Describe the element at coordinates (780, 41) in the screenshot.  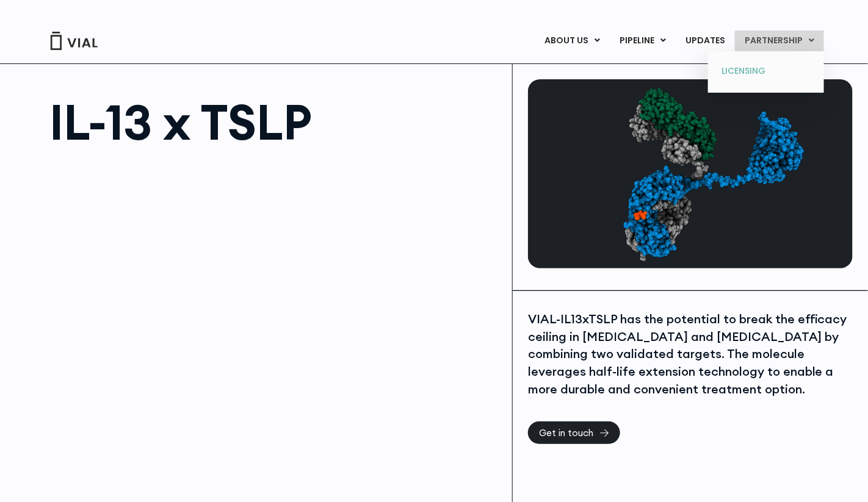
I see `a: PARTNERSHIPMenu Toggle` at that location.